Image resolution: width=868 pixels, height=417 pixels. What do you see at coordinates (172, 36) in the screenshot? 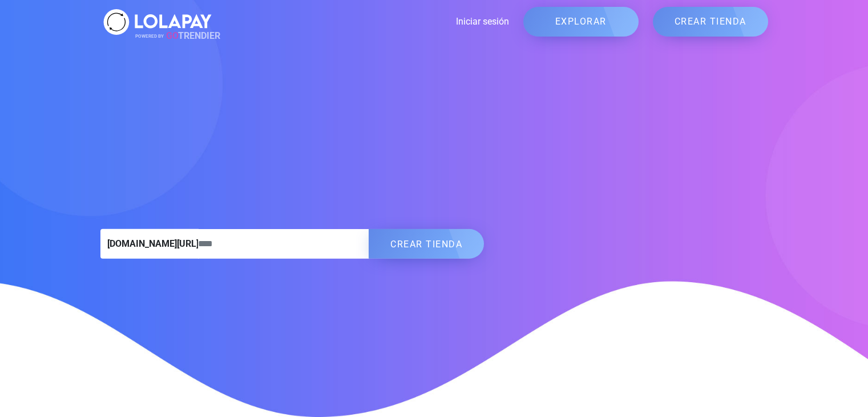
I see `span: GO` at bounding box center [172, 36].